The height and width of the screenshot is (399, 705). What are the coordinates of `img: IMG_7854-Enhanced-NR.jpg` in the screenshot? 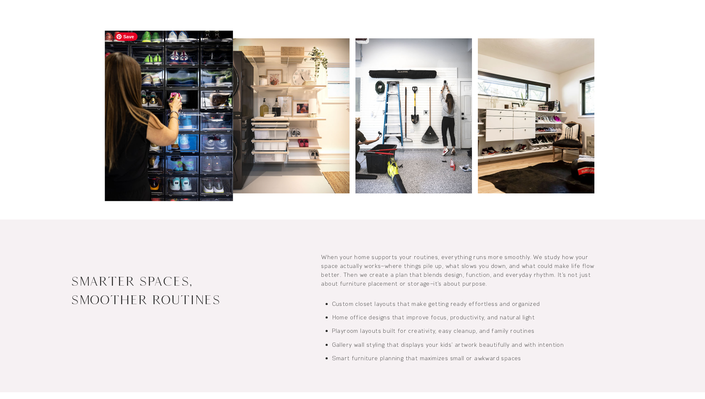 It's located at (169, 115).